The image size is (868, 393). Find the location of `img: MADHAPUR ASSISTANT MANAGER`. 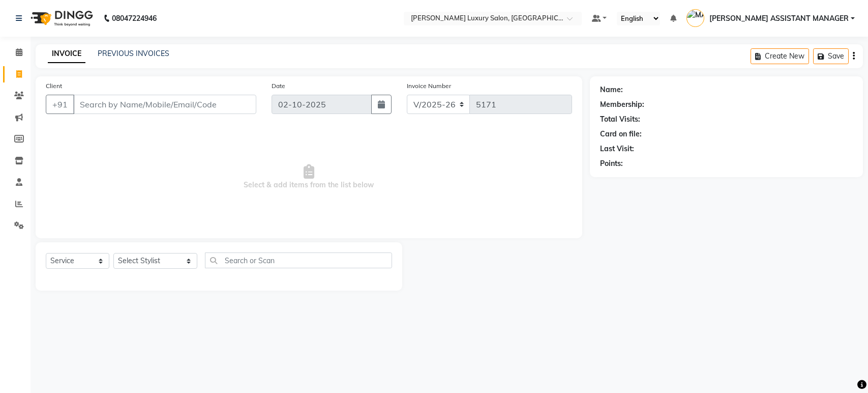

img: MADHAPUR ASSISTANT MANAGER is located at coordinates (695, 18).